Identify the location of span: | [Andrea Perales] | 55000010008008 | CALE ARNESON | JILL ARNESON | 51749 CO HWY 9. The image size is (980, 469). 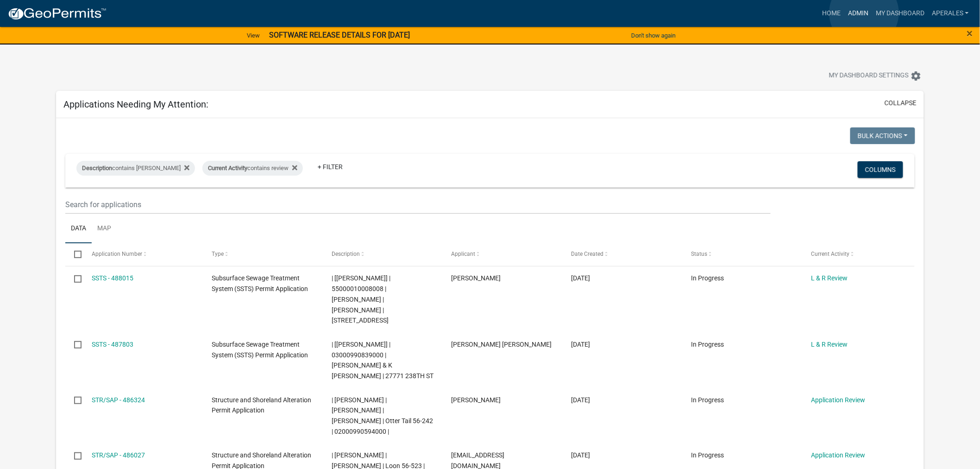
(361, 299).